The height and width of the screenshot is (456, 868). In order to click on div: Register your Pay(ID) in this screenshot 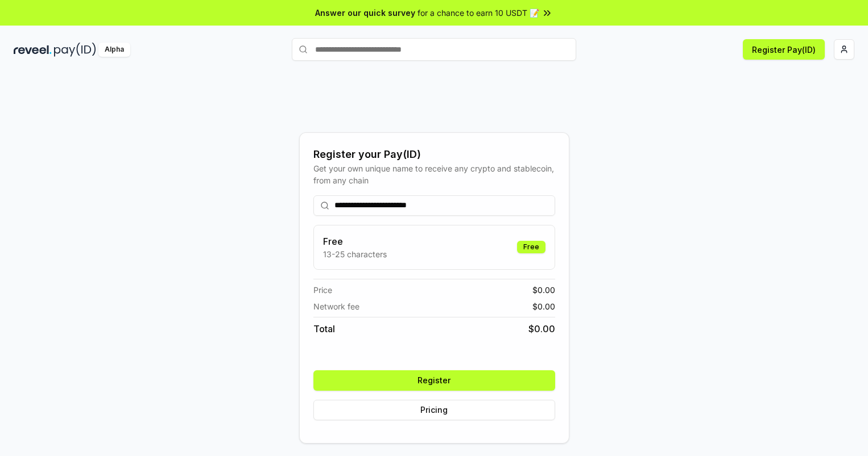, I will do `click(434, 154)`.